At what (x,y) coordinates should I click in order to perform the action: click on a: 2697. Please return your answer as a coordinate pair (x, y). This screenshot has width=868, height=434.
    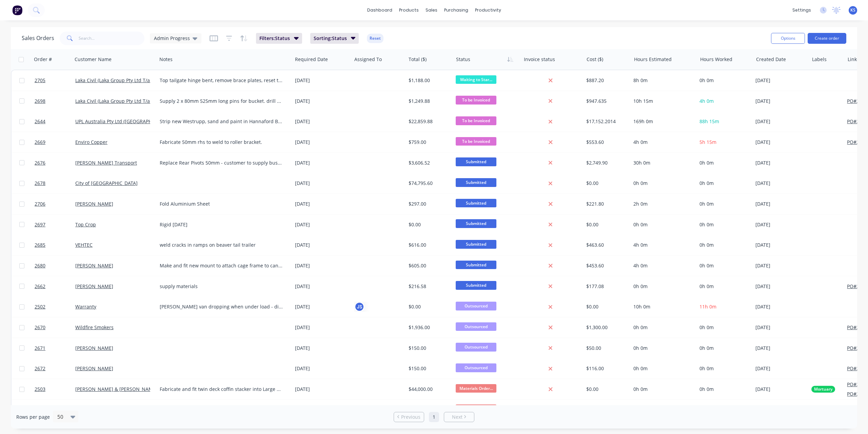
    Looking at the image, I should click on (55, 224).